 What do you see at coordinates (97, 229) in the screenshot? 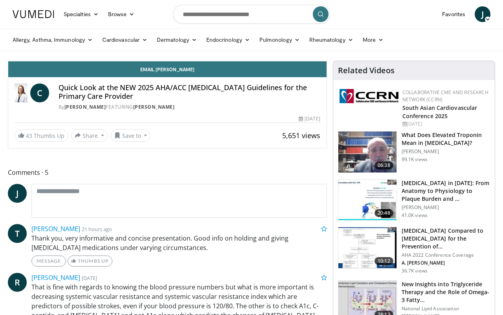
I see `small: 21 hours ago` at bounding box center [97, 229].